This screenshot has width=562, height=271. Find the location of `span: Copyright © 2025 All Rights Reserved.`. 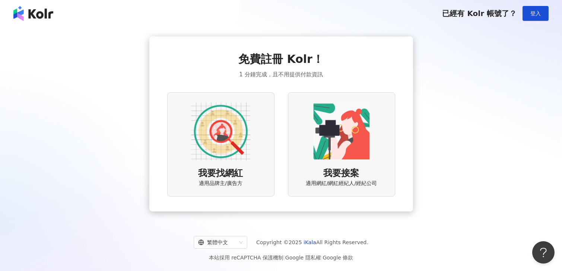

span: Copyright © 2025 All Rights Reserved. is located at coordinates (312, 242).